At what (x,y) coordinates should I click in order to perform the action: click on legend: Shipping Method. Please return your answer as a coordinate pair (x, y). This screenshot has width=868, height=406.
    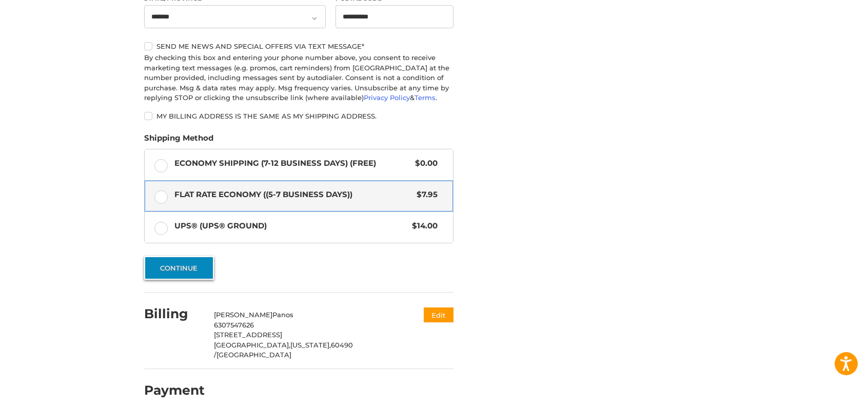
    Looking at the image, I should click on (179, 141).